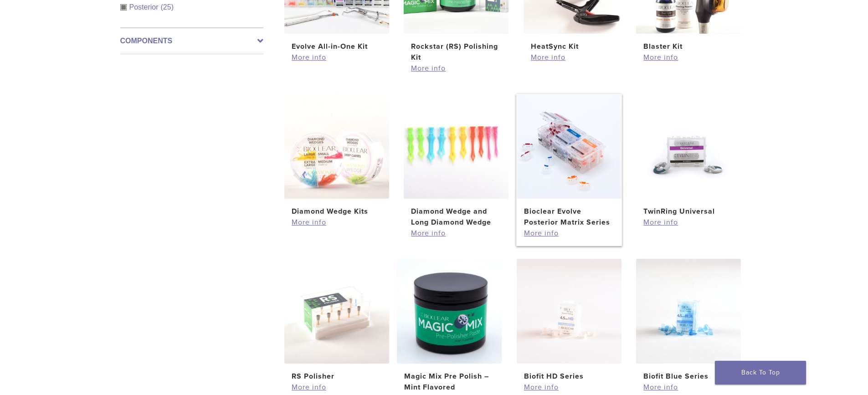 The image size is (868, 395). Describe the element at coordinates (167, 7) in the screenshot. I see `span: (25)` at that location.